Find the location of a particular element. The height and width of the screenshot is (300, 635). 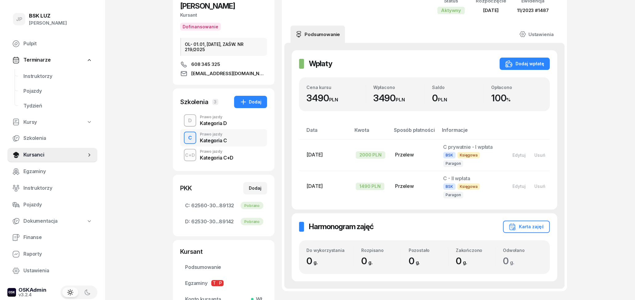

div: Do wykorzystania is located at coordinates (330, 250).